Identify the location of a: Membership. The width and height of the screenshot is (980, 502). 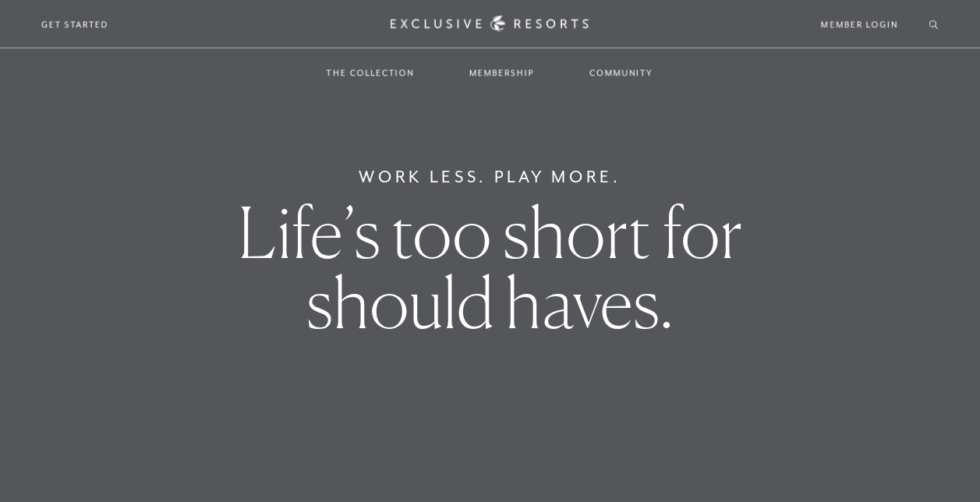
(502, 73).